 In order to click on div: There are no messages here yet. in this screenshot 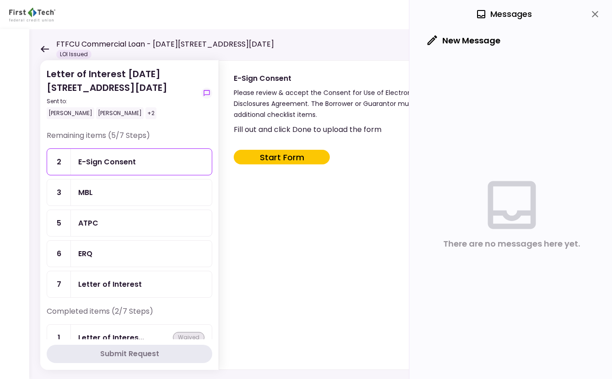, I will do `click(511, 244)`.